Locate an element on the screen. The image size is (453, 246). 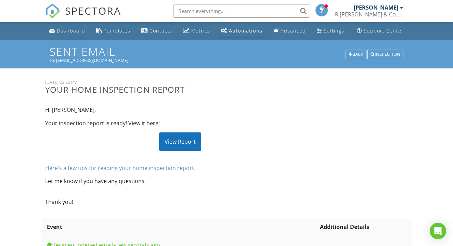
div: Automations is located at coordinates (245, 30).